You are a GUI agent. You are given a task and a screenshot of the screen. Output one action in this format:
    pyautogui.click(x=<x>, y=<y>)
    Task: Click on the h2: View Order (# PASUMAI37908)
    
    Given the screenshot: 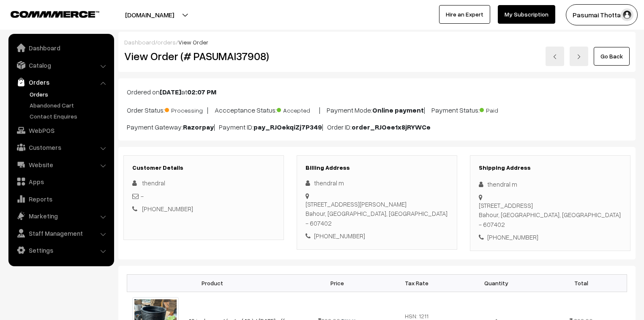 What is the action you would take?
    pyautogui.click(x=204, y=56)
    